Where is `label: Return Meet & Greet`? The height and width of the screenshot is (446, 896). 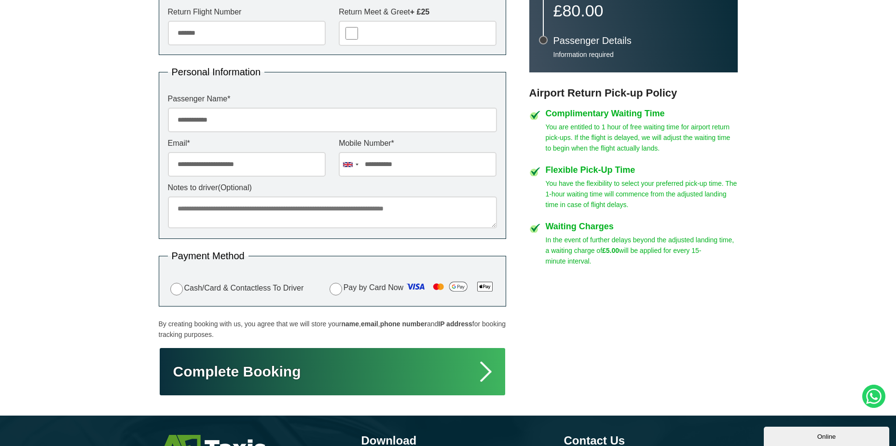 label: Return Meet & Greet is located at coordinates (418, 12).